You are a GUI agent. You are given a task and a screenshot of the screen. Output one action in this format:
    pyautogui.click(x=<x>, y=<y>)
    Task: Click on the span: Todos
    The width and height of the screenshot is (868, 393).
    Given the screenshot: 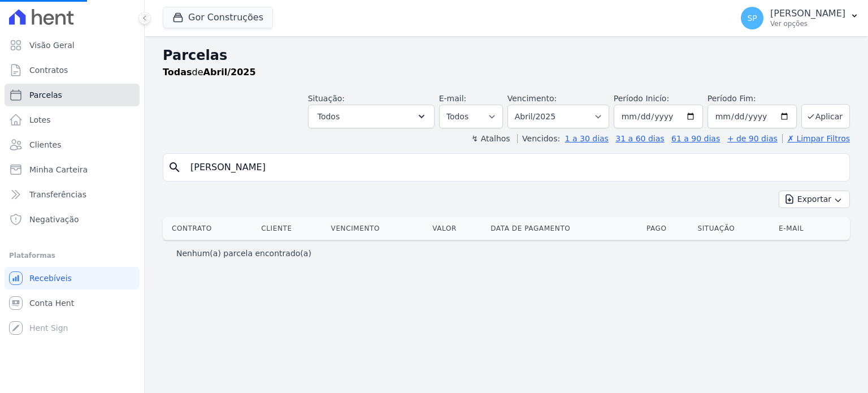 What is the action you would take?
    pyautogui.click(x=328, y=117)
    